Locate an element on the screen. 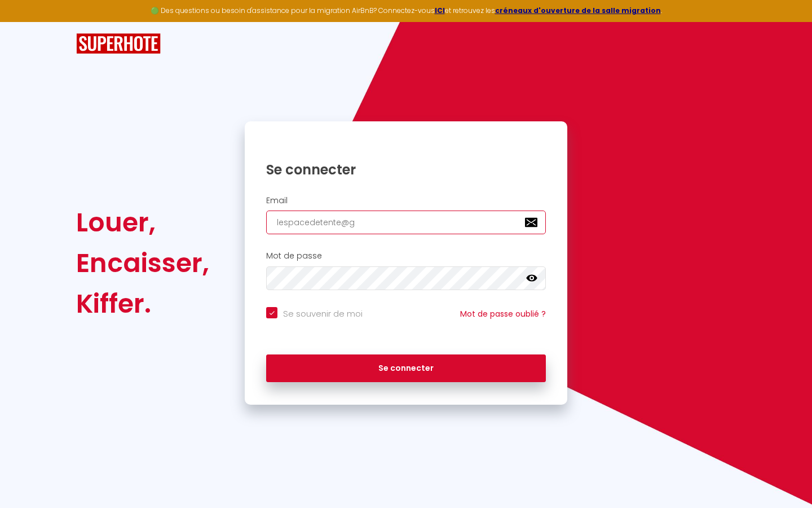  h2: Mot de passe is located at coordinates (406, 255).